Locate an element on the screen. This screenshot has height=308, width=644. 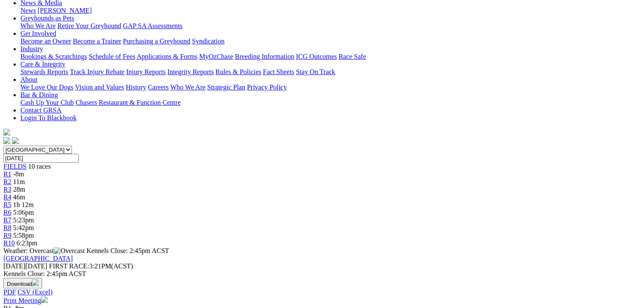
span: 5:42pm is located at coordinates (23, 227).